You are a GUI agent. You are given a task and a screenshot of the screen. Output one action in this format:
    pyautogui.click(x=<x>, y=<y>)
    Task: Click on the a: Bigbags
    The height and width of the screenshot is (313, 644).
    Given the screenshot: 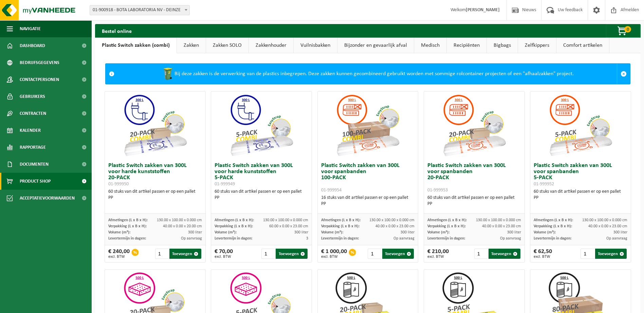 What is the action you would take?
    pyautogui.click(x=502, y=46)
    